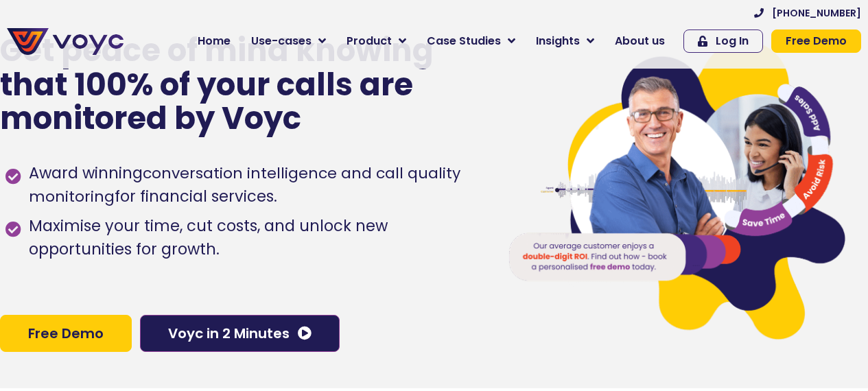 This screenshot has height=391, width=868. I want to click on span: Voyc in 2 Minutes, so click(228, 333).